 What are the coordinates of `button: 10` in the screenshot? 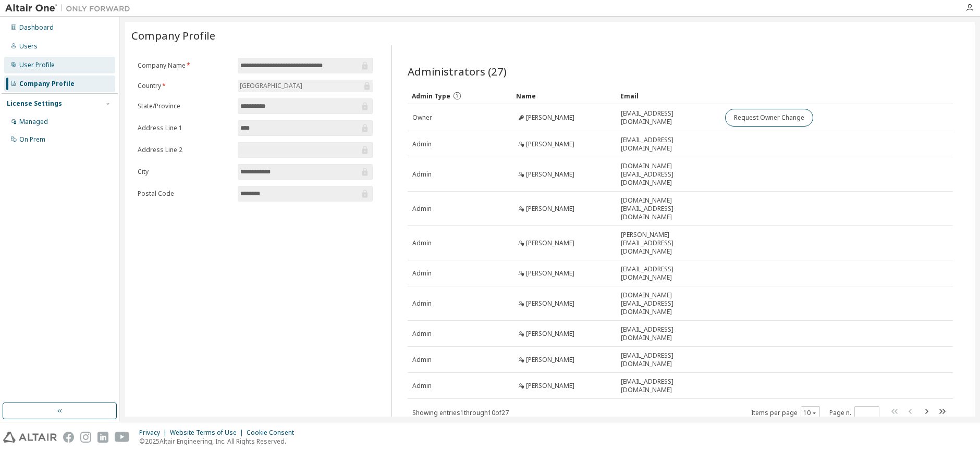 It's located at (810, 413).